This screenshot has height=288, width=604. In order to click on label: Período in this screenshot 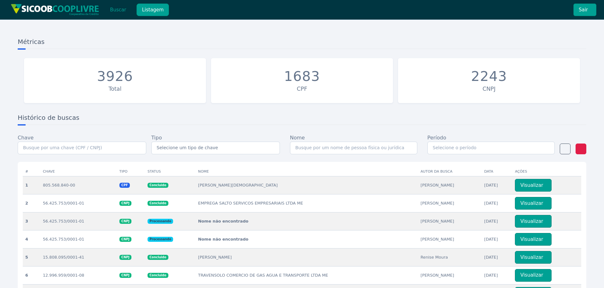, I will do `click(437, 138)`.